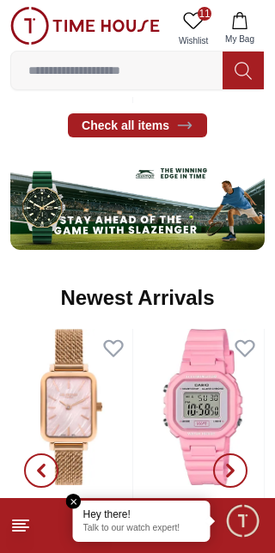  Describe the element at coordinates (240, 28) in the screenshot. I see `button: My Bag` at that location.